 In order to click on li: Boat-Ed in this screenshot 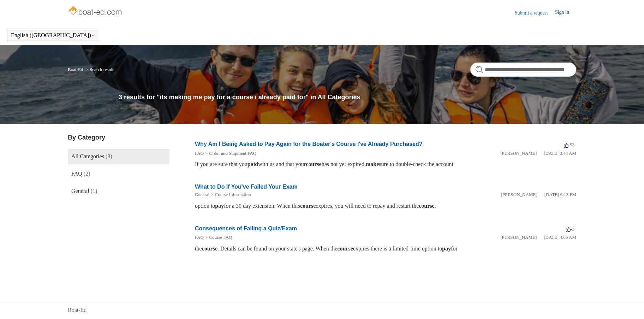, I will do `click(76, 69)`.